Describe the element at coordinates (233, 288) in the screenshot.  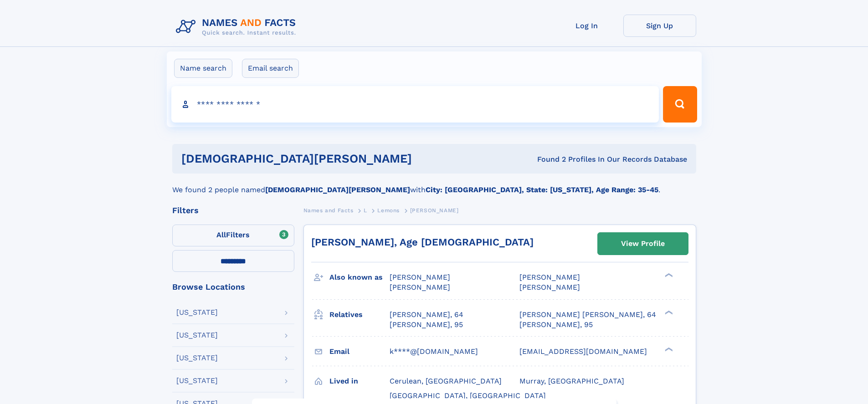
I see `div: Browse Locations` at that location.